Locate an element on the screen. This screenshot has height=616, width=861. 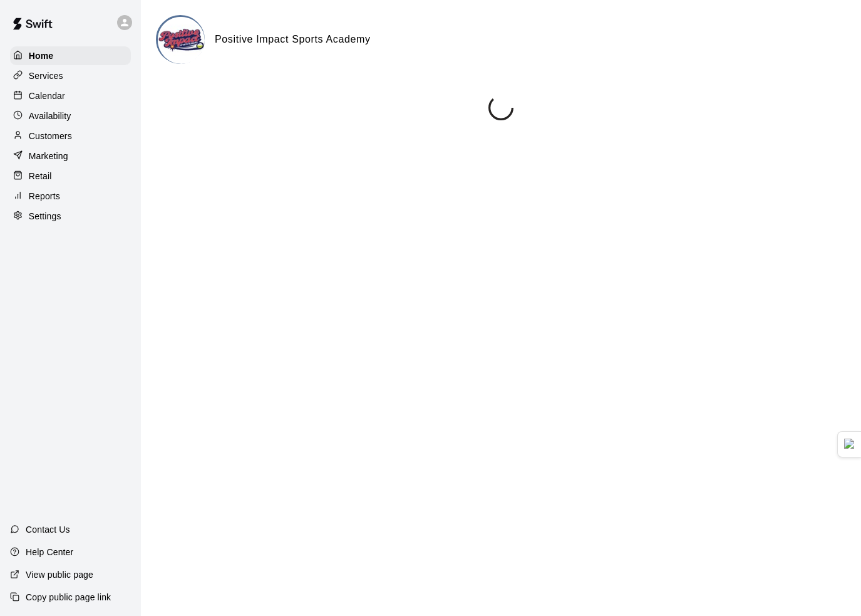
img: Detect Auto is located at coordinates (850, 444).